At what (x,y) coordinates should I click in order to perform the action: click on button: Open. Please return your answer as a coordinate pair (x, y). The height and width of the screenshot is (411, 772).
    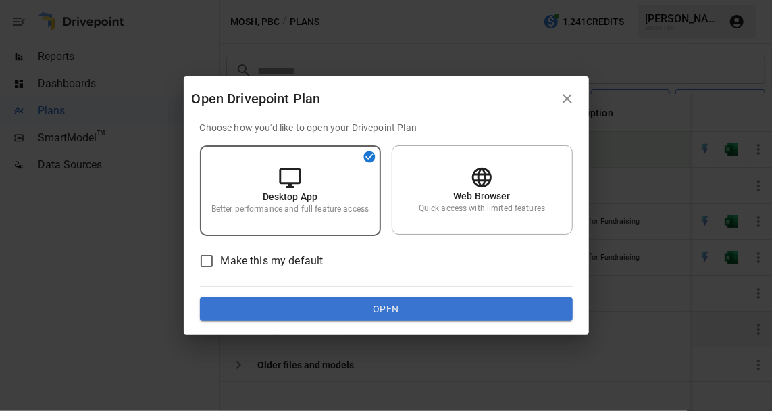
    Looking at the image, I should click on (386, 309).